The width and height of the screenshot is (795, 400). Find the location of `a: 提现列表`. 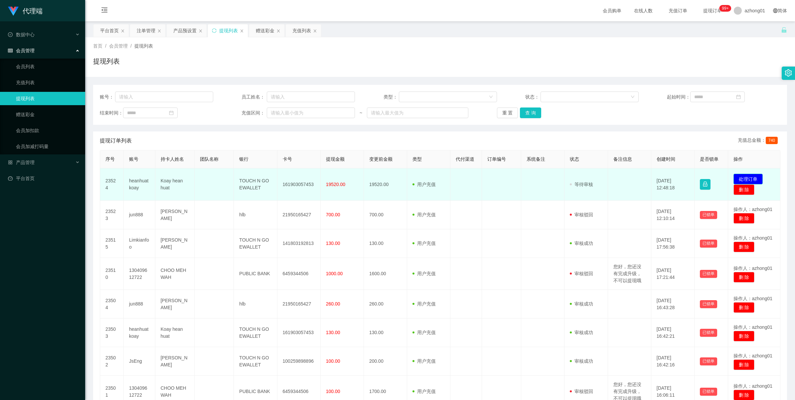

a: 提现列表 is located at coordinates (48, 98).